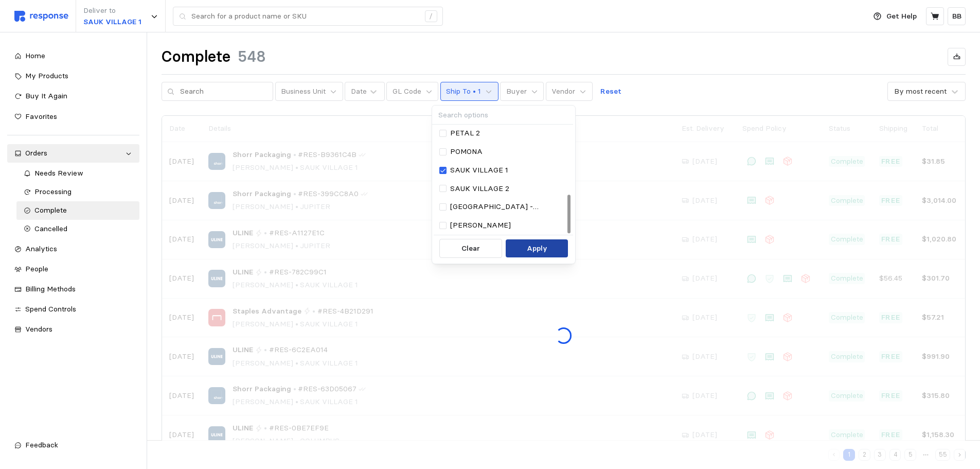 Image resolution: width=980 pixels, height=469 pixels. Describe the element at coordinates (464, 92) in the screenshot. I see `p: Ship To • 1` at that location.